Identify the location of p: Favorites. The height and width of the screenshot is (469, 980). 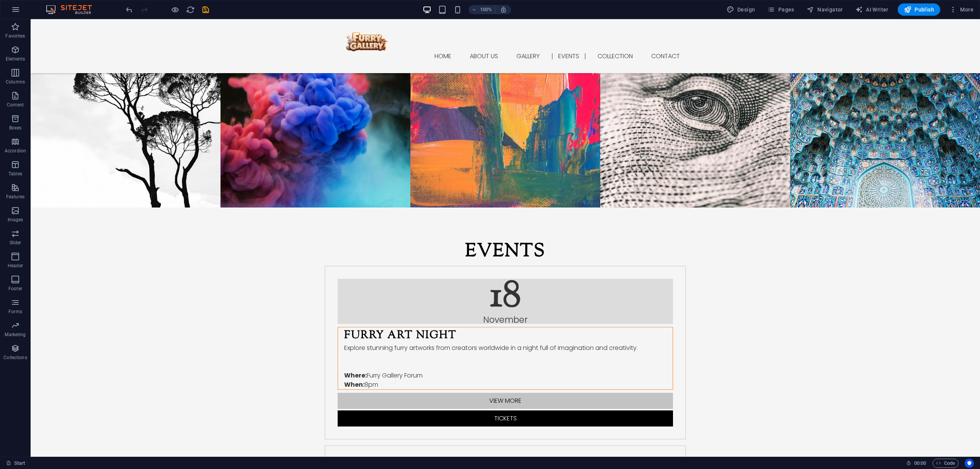
(15, 36).